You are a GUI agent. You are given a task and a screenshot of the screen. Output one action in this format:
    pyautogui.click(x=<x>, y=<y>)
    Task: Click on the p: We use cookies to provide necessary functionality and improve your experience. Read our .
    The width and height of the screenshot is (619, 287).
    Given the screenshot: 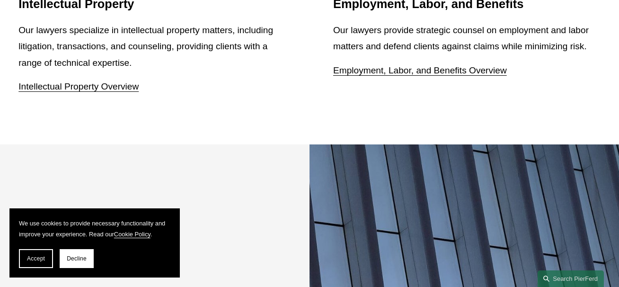 What is the action you would take?
    pyautogui.click(x=95, y=229)
    